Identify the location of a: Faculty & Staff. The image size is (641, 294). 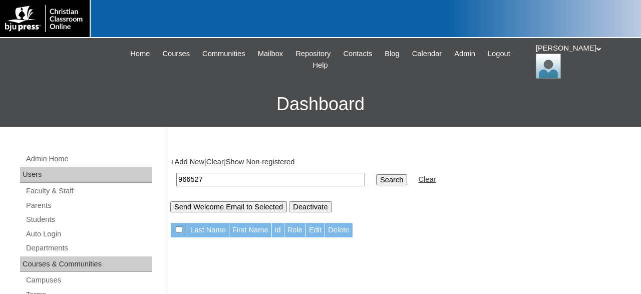
(89, 191).